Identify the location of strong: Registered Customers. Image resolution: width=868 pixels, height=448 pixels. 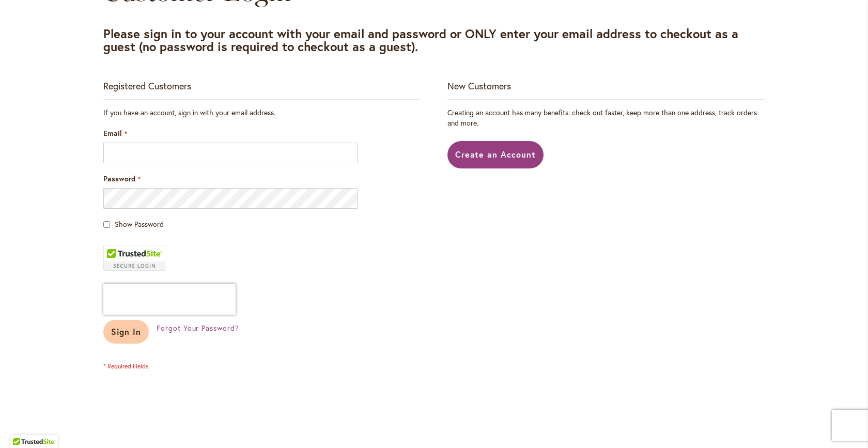
(147, 86).